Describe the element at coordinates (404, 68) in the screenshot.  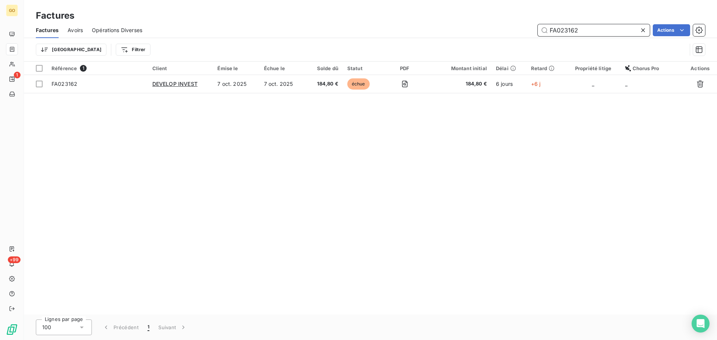
I see `div: PDF` at that location.